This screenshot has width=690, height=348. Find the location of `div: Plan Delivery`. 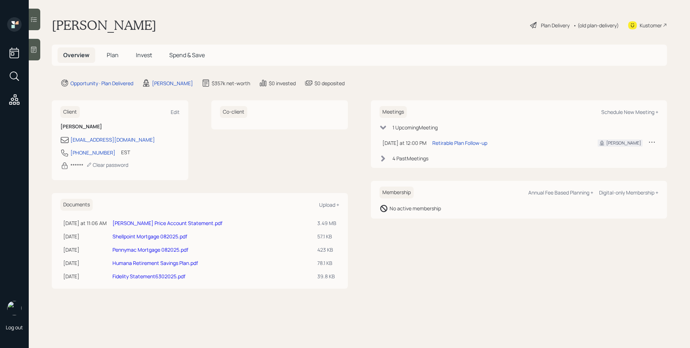

div: Plan Delivery is located at coordinates (555, 25).